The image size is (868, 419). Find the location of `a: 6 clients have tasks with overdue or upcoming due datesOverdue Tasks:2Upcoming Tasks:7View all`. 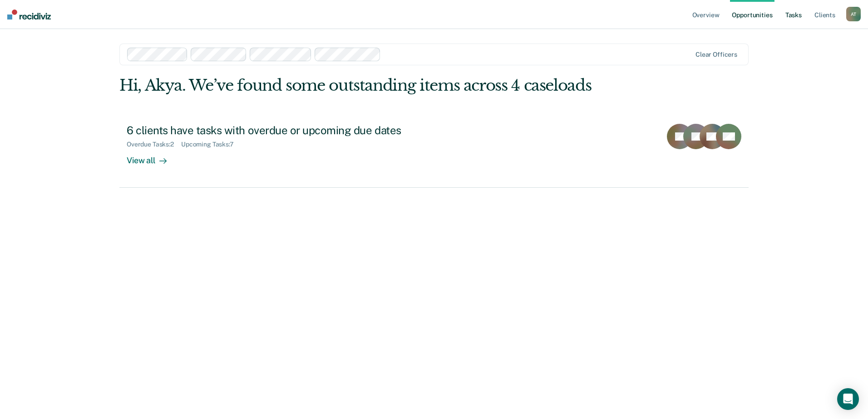

a: 6 clients have tasks with overdue or upcoming due datesOverdue Tasks:2Upcoming Tasks:7View all is located at coordinates (434, 152).